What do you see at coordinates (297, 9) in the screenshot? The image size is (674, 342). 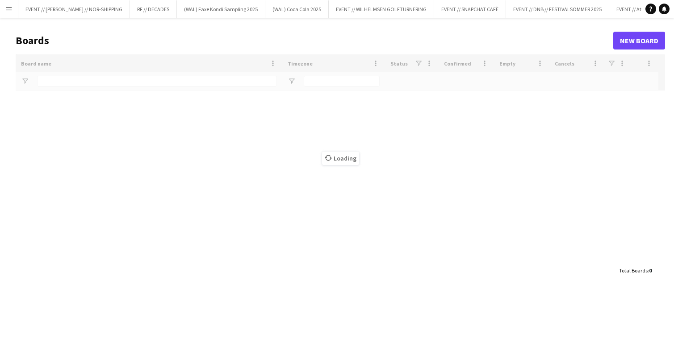 I see `button: (WAL) Coca Cola 2025` at bounding box center [297, 9].